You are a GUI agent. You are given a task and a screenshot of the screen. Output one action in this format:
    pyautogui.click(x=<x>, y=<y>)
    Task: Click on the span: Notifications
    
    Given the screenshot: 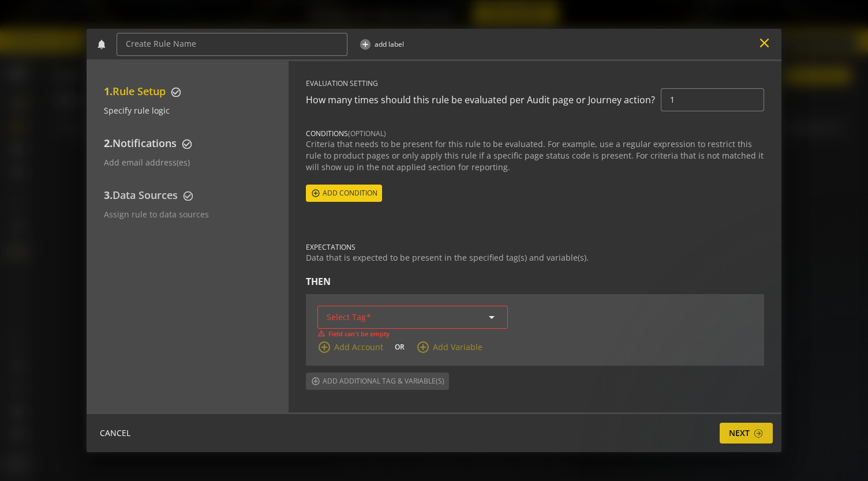 What is the action you would take?
    pyautogui.click(x=145, y=143)
    